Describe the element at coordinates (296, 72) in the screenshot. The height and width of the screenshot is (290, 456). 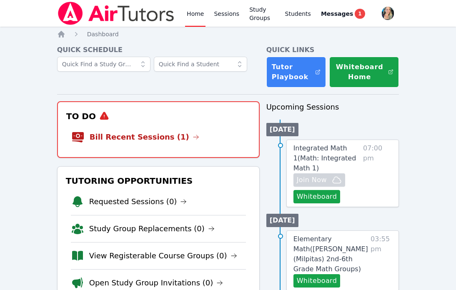
I see `a: Tutor Playbook` at that location.